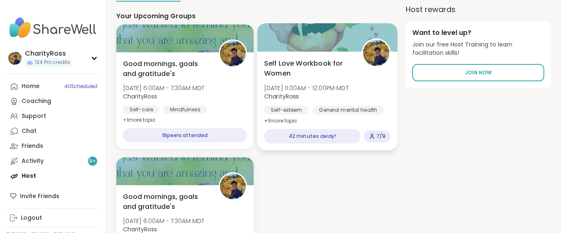  What do you see at coordinates (34, 116) in the screenshot?
I see `div: Support` at bounding box center [34, 116].